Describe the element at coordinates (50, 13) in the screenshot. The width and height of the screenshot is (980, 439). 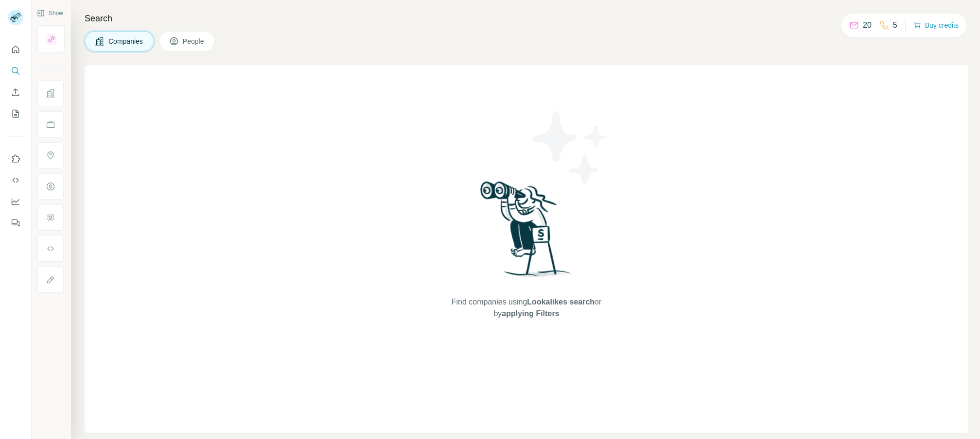
I see `button: Show` at that location.